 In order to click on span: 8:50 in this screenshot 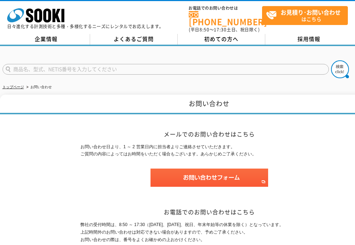, I will do `click(205, 30)`.